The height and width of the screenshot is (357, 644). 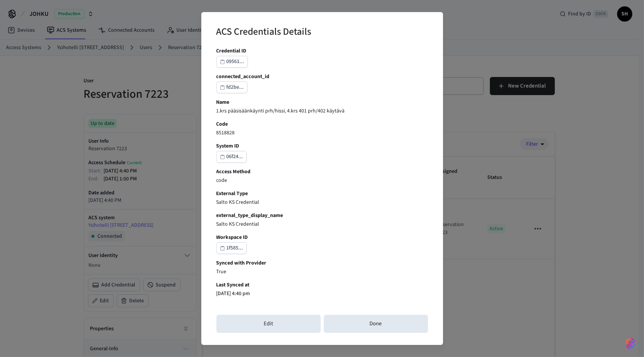 What do you see at coordinates (322, 146) in the screenshot?
I see `b: System ID` at bounding box center [322, 146].